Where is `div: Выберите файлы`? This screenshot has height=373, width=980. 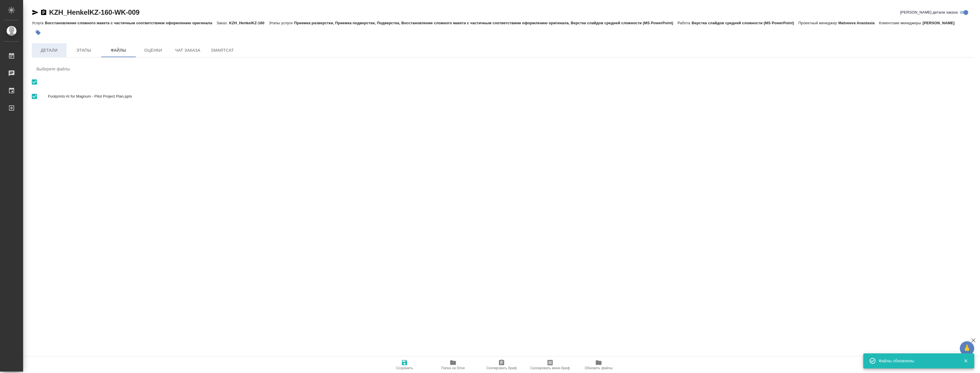
div: Выберите файлы is located at coordinates (503, 69).